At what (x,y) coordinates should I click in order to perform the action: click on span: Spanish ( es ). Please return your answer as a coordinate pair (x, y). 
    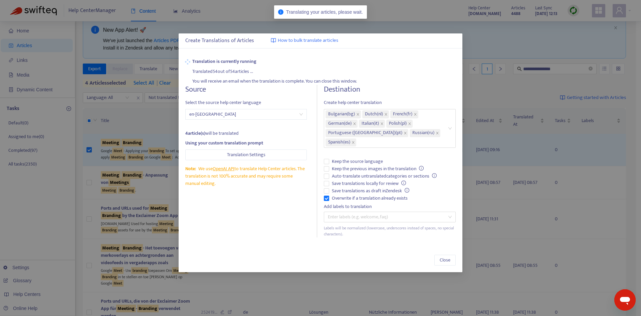
    Looking at the image, I should click on (339, 142).